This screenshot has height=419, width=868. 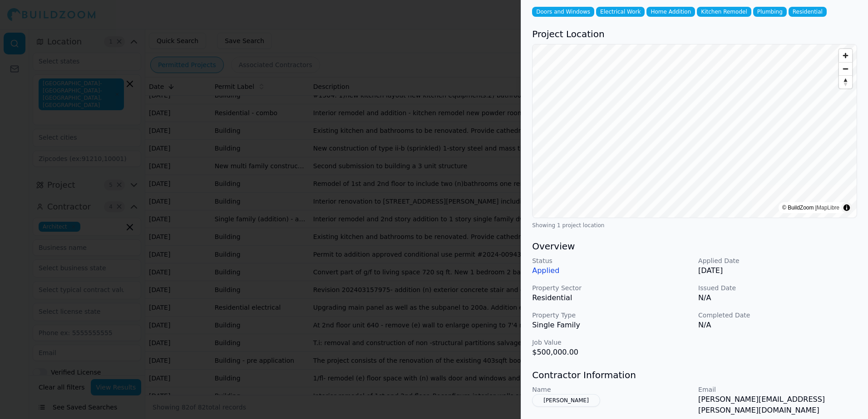 I want to click on p: Status, so click(x=612, y=261).